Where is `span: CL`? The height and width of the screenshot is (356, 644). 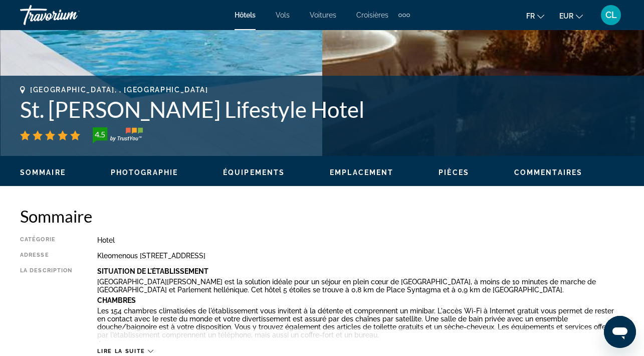 span: CL is located at coordinates (611, 15).